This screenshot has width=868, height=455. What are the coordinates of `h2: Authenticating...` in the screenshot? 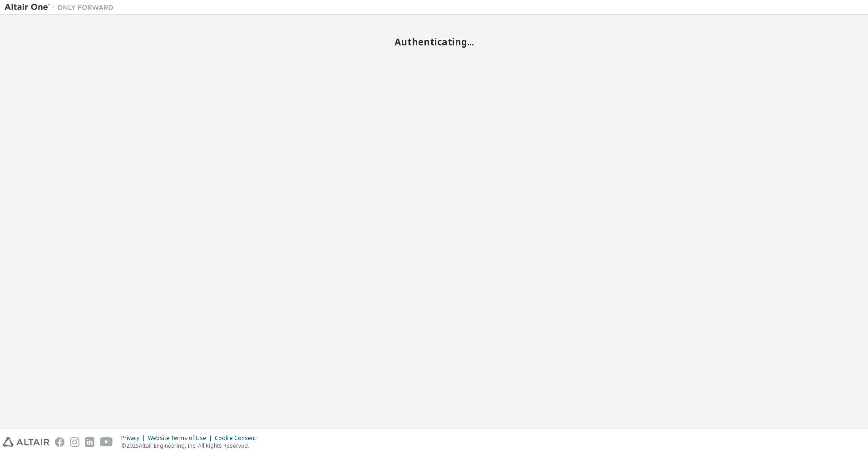 It's located at (434, 42).